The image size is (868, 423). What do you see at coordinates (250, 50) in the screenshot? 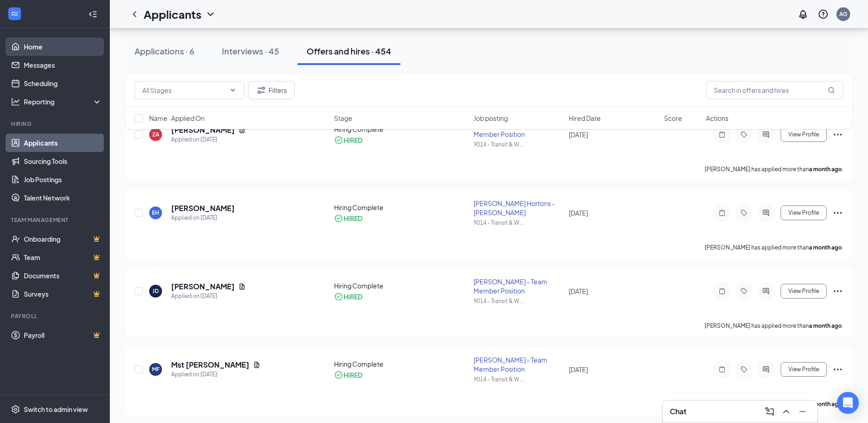
I see `div: Interviews · 45` at bounding box center [250, 50].